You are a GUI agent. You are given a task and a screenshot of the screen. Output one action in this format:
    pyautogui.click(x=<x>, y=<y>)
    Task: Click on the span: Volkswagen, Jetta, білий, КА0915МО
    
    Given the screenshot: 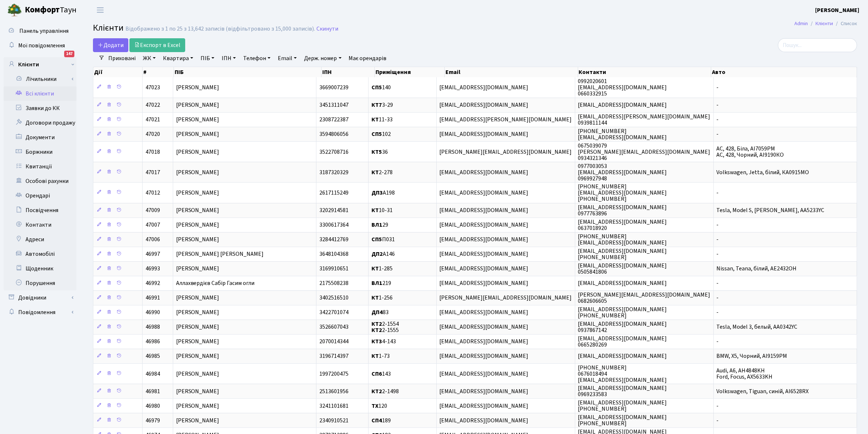 What is the action you would take?
    pyautogui.click(x=763, y=173)
    